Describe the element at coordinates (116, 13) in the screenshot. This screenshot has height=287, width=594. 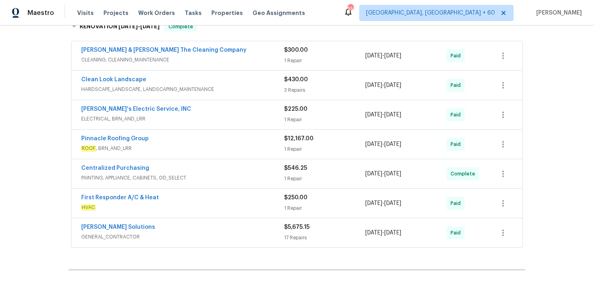
I see `span: Projects` at that location.